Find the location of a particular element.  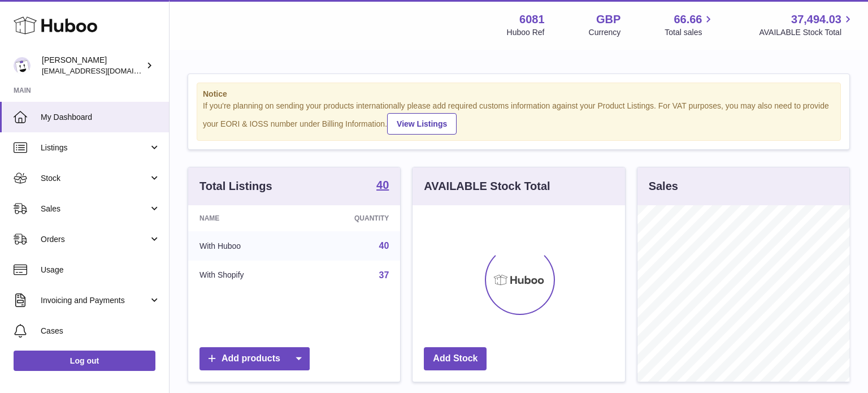

td: With Huboo is located at coordinates (245, 246).